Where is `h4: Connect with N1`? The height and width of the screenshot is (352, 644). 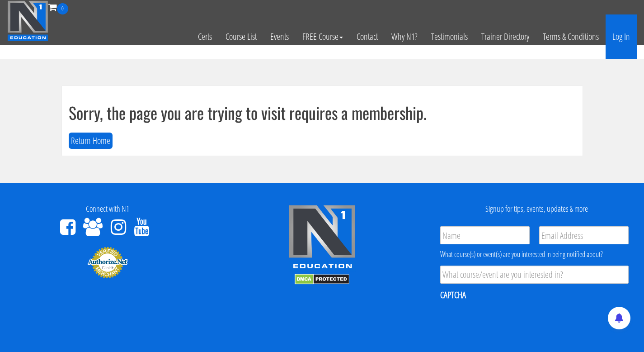
h4: Connect with N1 is located at coordinates (107, 209).